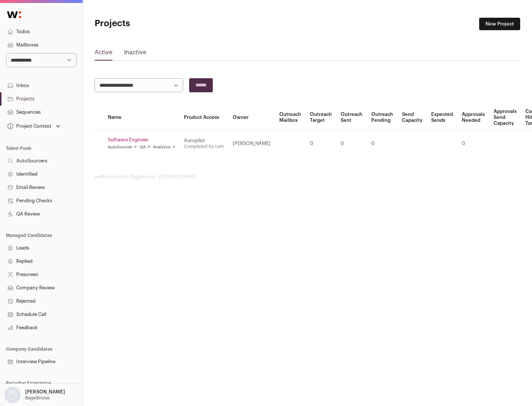 Image resolution: width=532 pixels, height=406 pixels. I want to click on img: nopic.png, so click(13, 395).